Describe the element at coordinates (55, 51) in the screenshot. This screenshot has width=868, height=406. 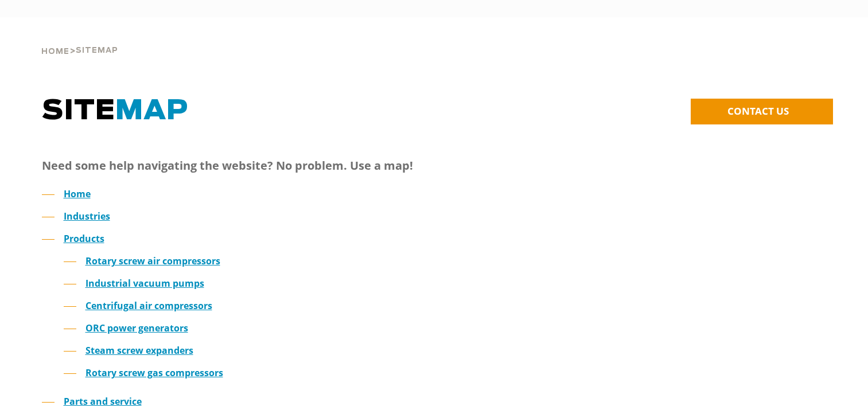
I see `span: Home` at that location.